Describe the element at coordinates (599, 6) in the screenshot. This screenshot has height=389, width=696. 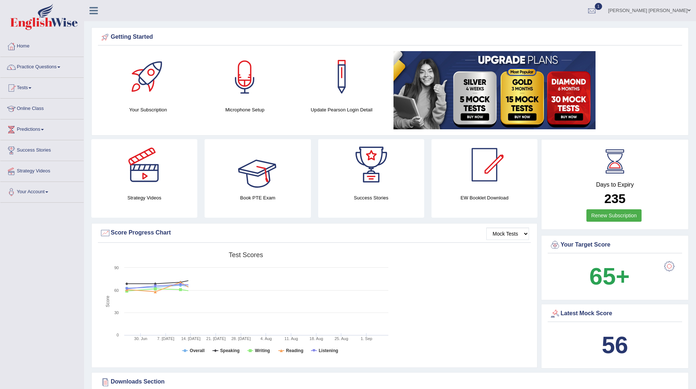
I see `span: 1` at that location.